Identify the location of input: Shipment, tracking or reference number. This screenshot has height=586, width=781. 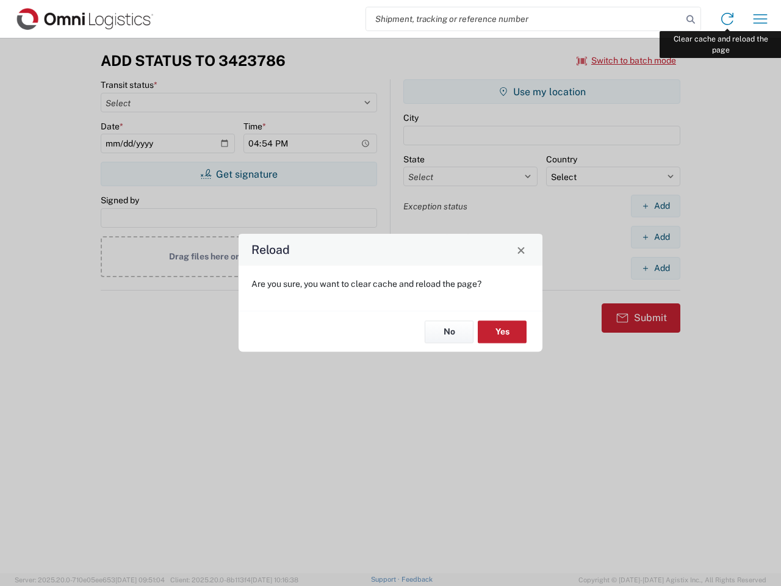
(524, 19).